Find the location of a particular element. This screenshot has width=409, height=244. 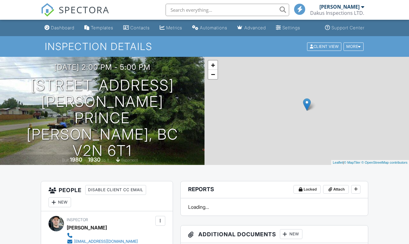

img: The Best Home Inspection Software - Spectora is located at coordinates (48, 10).